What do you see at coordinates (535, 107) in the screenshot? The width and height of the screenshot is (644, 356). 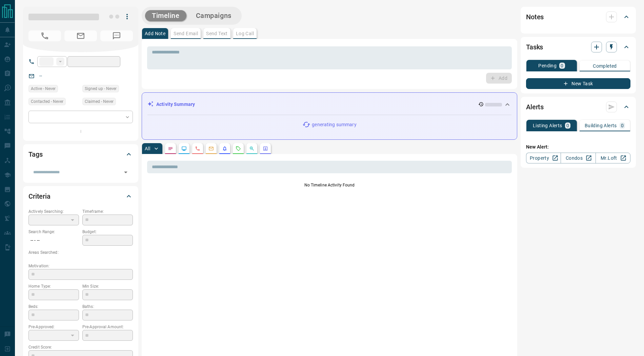 I see `h2: Alerts` at bounding box center [535, 107].